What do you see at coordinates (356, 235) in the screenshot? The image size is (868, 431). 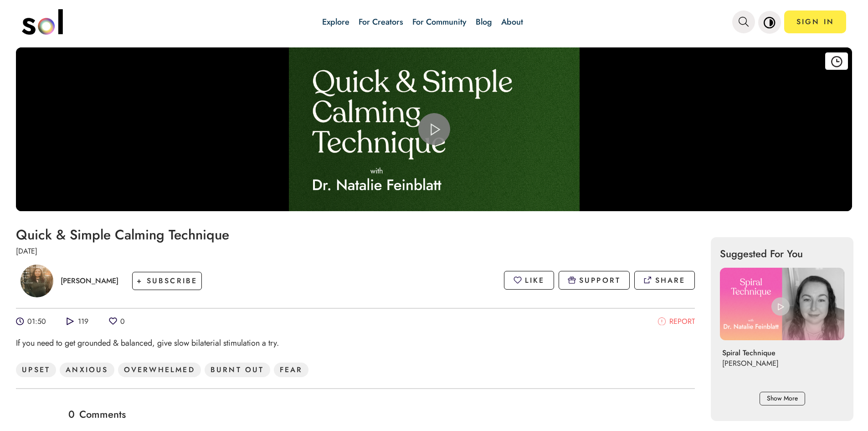 I see `h1: Quick & Simple Calming Technique` at bounding box center [356, 235].